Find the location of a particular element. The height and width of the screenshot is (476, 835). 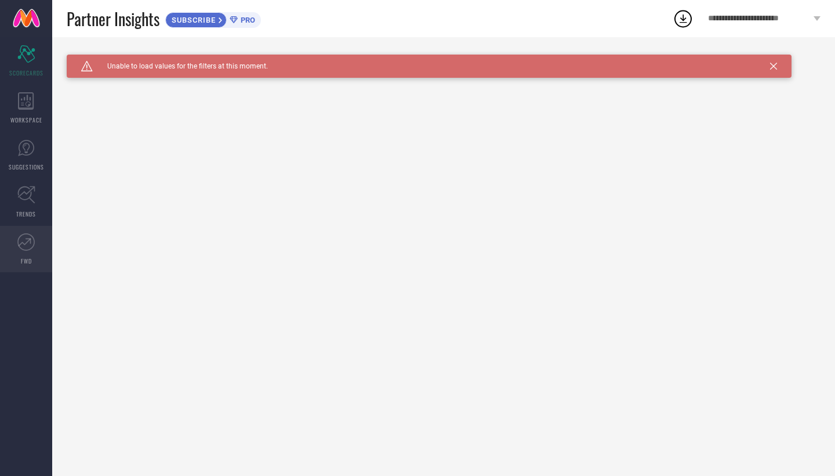

a: SUBSCRIBEPRO is located at coordinates (213, 19).